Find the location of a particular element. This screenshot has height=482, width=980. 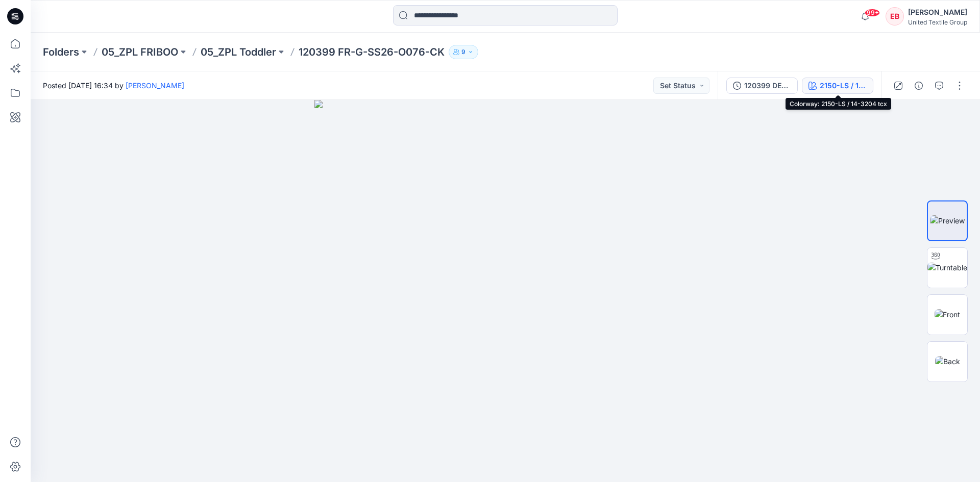

a: 05_ZPL Toddler is located at coordinates (238, 52).